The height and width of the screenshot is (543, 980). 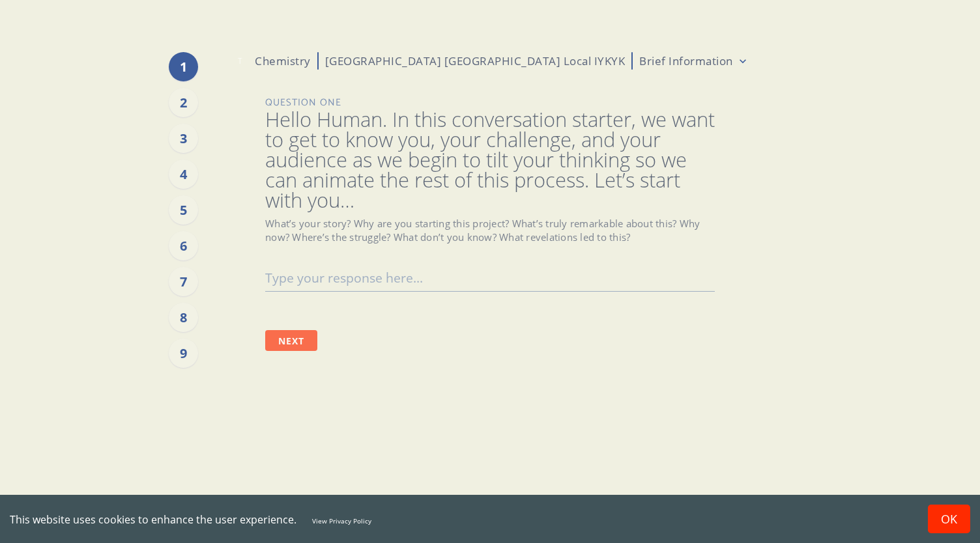 What do you see at coordinates (239, 60) in the screenshot?
I see `div: T` at bounding box center [239, 60].